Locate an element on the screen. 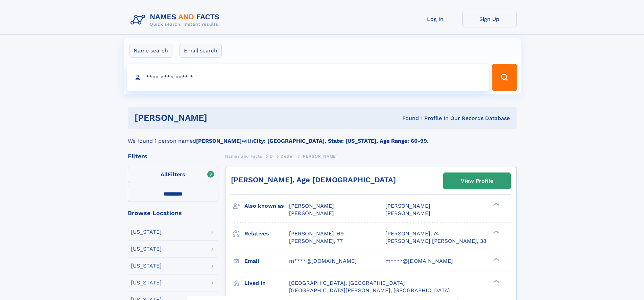 Image resolution: width=644 pixels, height=300 pixels. label: Email search is located at coordinates (201, 50).